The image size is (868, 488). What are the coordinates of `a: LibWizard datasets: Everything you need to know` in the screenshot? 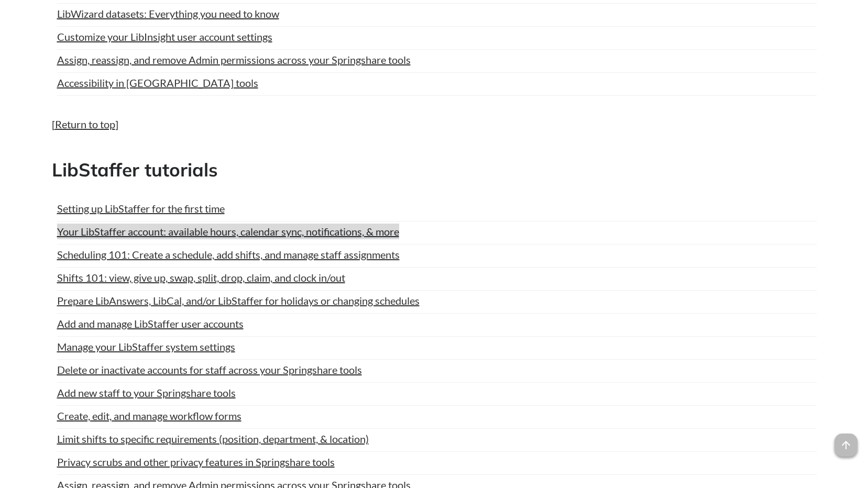 It's located at (168, 13).